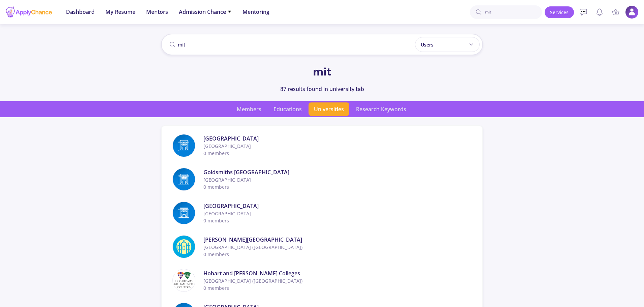  What do you see at coordinates (120, 12) in the screenshot?
I see `span: My Resume` at bounding box center [120, 12].